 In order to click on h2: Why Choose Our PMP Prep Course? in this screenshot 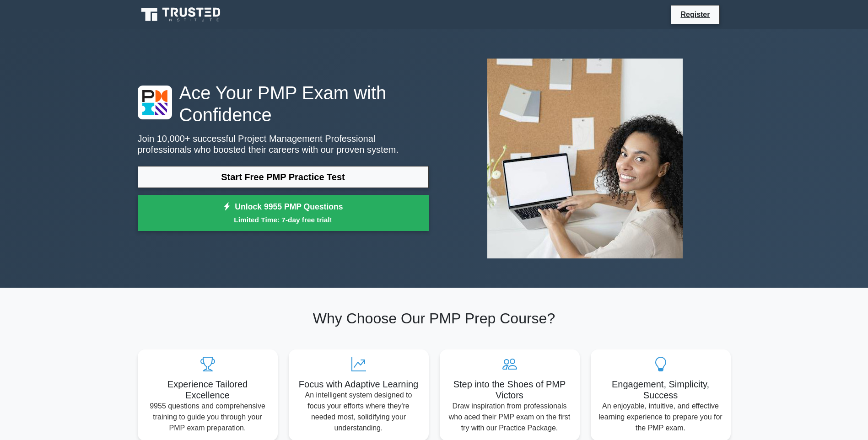, I will do `click(434, 318)`.